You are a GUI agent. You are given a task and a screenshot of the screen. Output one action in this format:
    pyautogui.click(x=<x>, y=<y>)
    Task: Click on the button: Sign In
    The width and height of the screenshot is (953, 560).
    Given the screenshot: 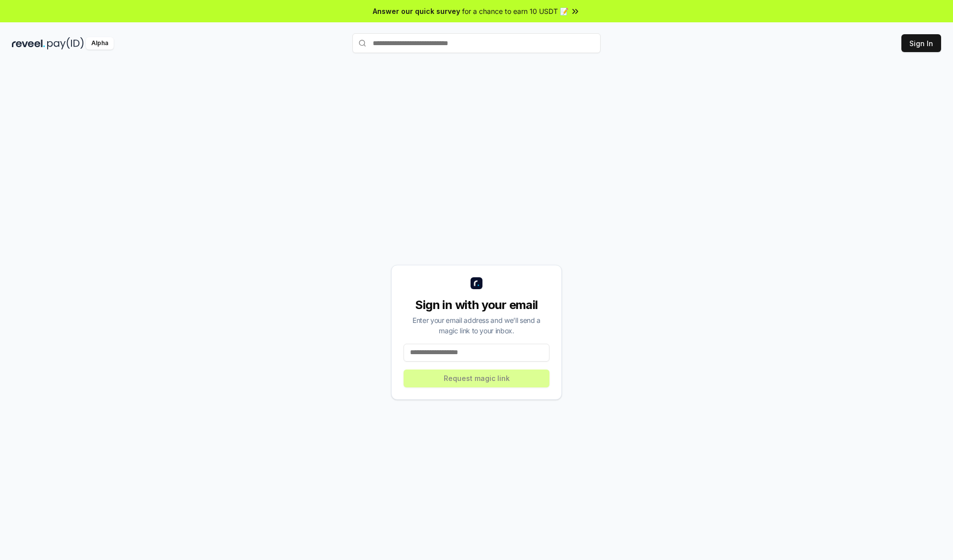 What is the action you would take?
    pyautogui.click(x=921, y=43)
    